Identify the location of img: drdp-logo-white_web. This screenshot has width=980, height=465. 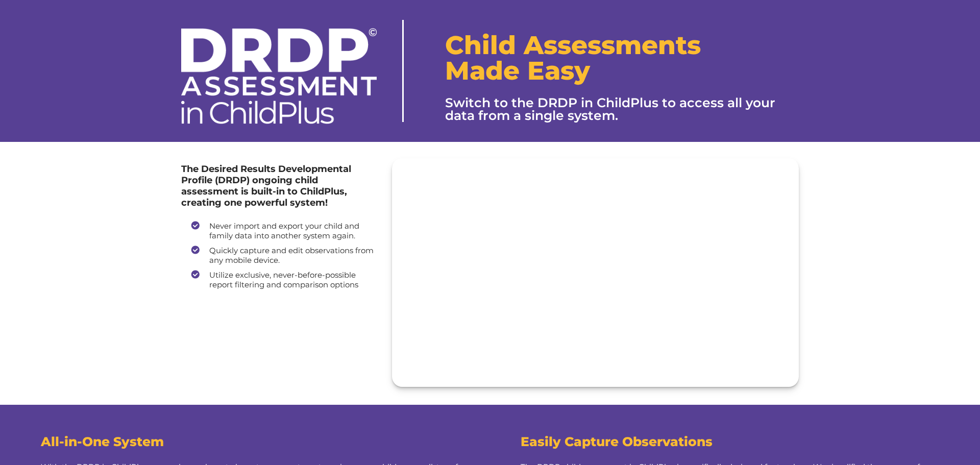
(278, 76).